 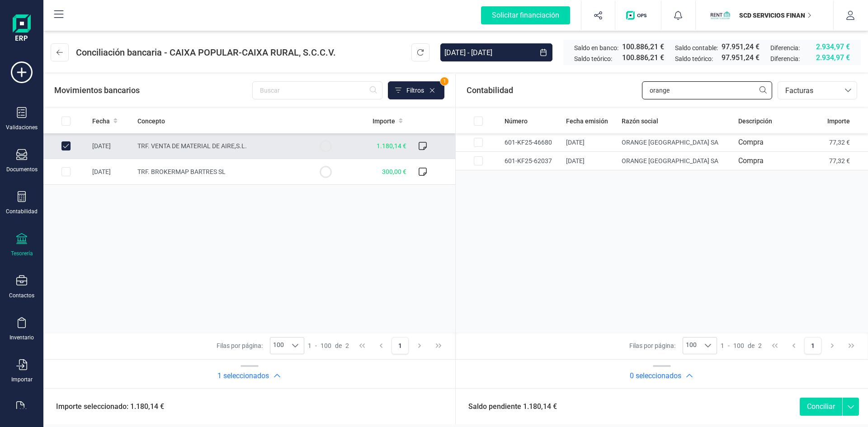 I want to click on span: Conciliación bancaria - CAIXA POPULAR-CAIXA RURAL, S.C.C.V., so click(x=205, y=53).